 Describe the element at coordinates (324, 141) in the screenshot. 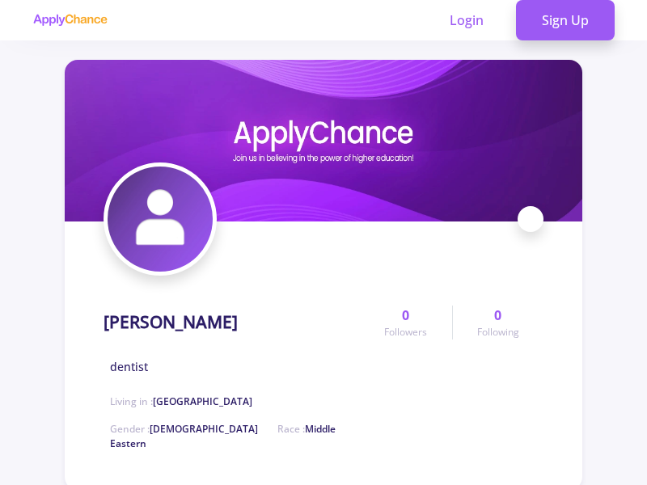

I see `img: mehdi naseri cover image` at that location.